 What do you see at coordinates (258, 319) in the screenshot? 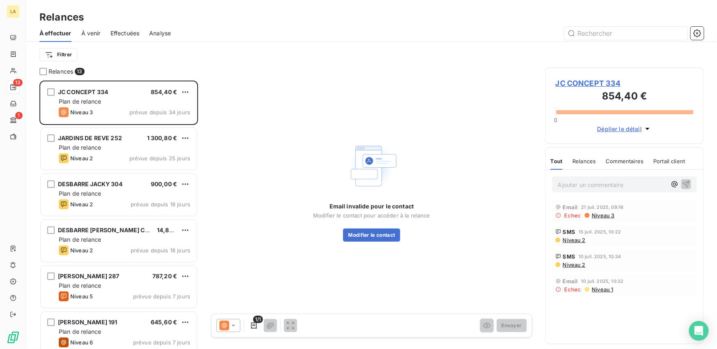
I see `span: 1/1` at bounding box center [258, 319].